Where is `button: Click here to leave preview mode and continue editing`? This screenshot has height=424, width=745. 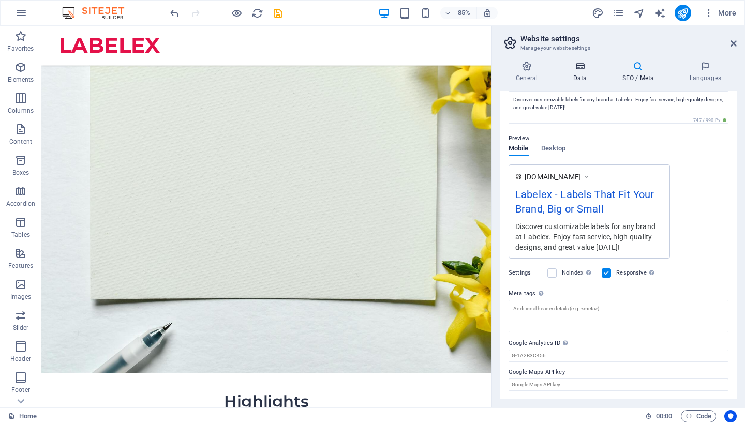
button: Click here to leave preview mode and continue editing is located at coordinates (236, 13).